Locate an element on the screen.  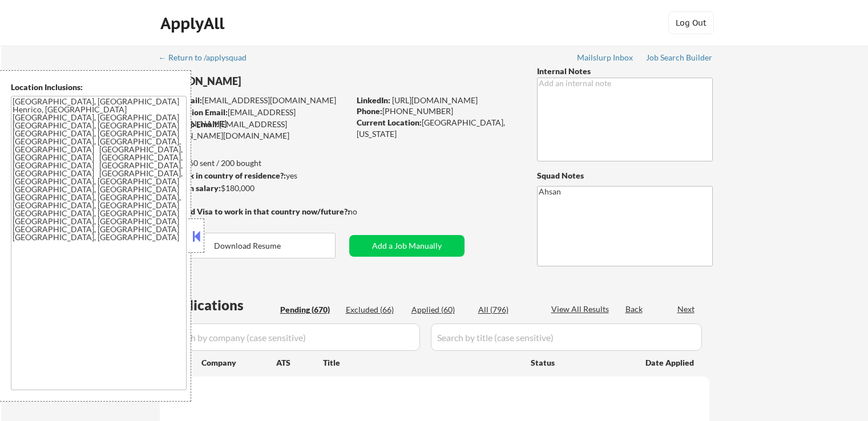
div: Next is located at coordinates (686, 309).